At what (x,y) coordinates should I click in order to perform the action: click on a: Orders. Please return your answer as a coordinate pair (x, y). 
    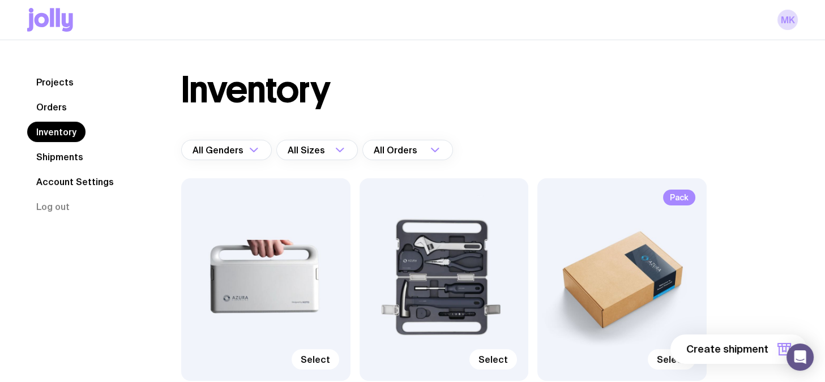
    Looking at the image, I should click on (52, 107).